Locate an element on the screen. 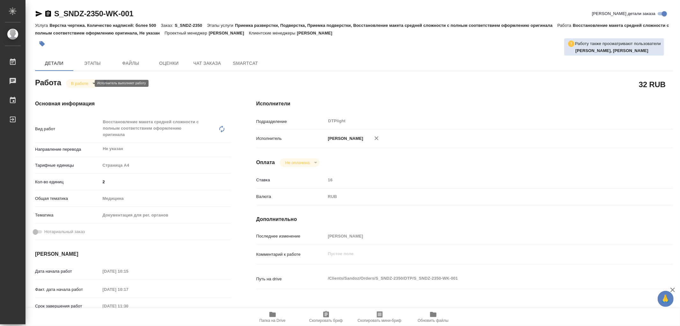  span: SmartCat is located at coordinates (246, 63).